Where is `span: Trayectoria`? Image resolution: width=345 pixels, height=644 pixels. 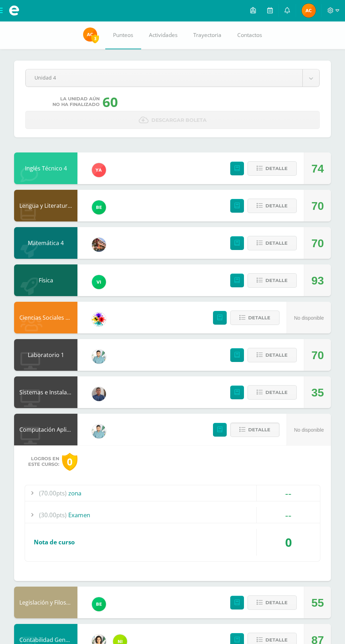 span: Trayectoria is located at coordinates (207, 35).